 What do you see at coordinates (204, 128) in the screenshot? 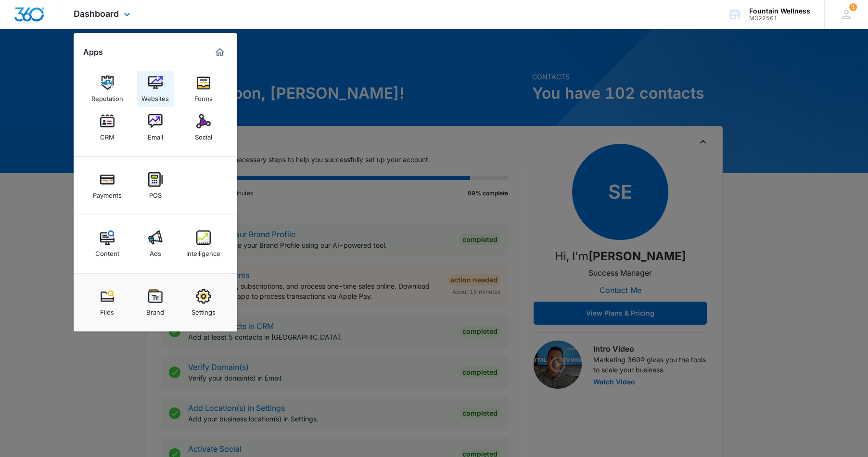
I see `a: Social` at bounding box center [204, 128].